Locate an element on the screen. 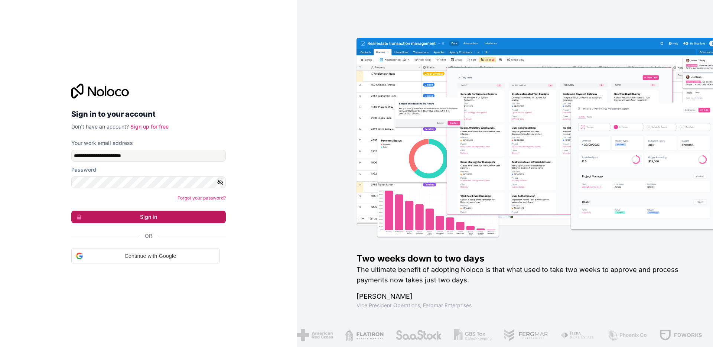  label: Password is located at coordinates (84, 170).